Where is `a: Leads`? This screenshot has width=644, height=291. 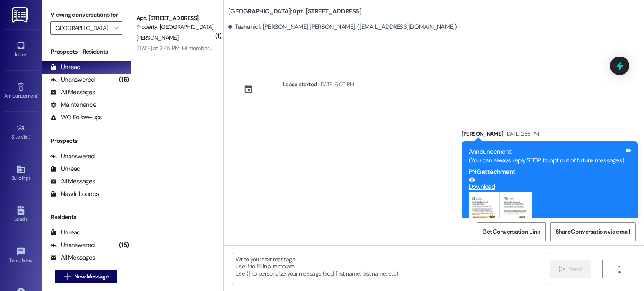 a: Leads is located at coordinates (21, 215).